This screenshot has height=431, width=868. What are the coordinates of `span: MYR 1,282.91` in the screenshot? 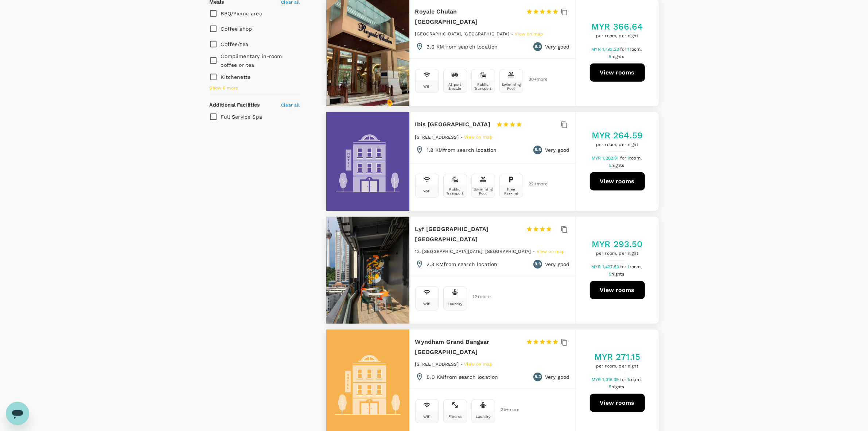 It's located at (606, 158).